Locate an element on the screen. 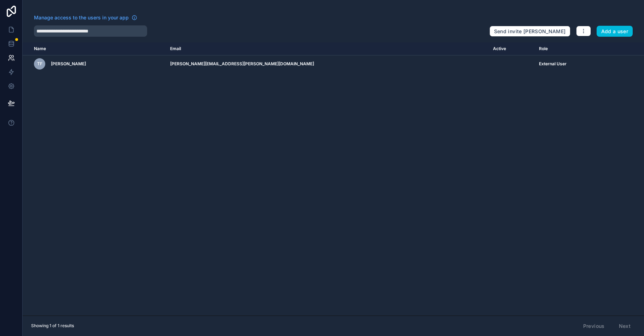 The width and height of the screenshot is (644, 336). button: Add a user is located at coordinates (615, 31).